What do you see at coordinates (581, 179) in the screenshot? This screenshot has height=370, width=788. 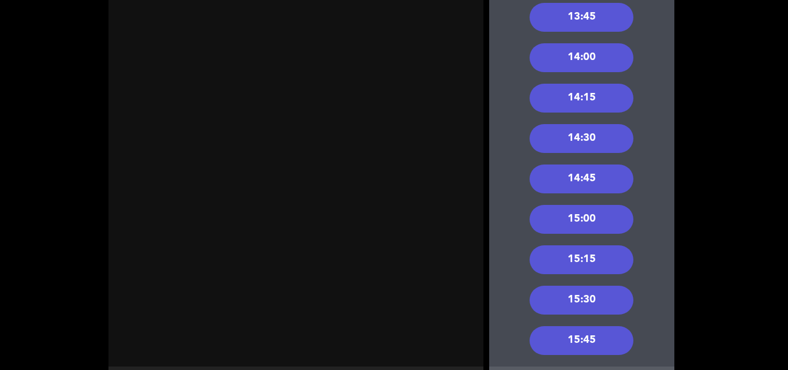 I see `div: 14:45` at bounding box center [581, 179].